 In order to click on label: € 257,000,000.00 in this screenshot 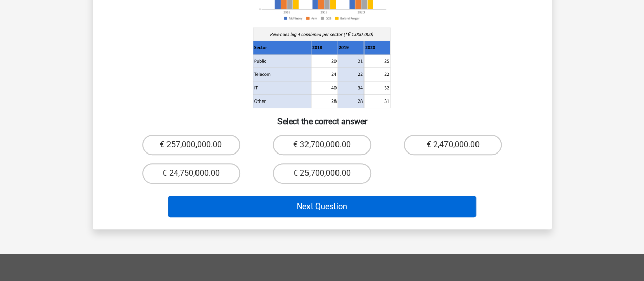, I will do `click(190, 144)`.